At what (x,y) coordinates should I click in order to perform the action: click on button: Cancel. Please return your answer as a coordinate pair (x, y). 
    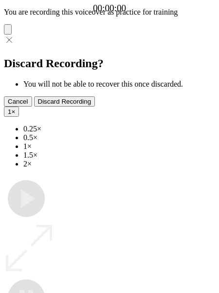
    Looking at the image, I should click on (18, 101).